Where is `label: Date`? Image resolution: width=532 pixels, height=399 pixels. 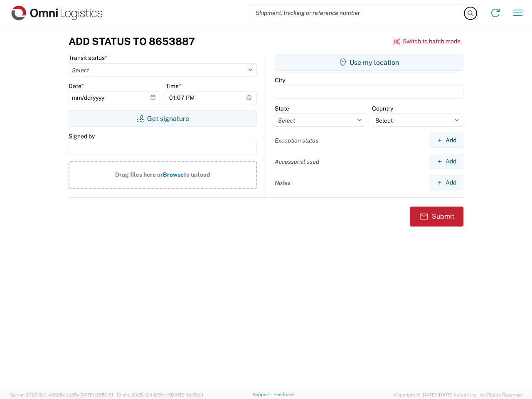
label: Date is located at coordinates (76, 86).